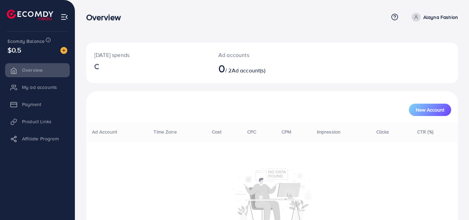 Image resolution: width=469 pixels, height=220 pixels. What do you see at coordinates (30, 15) in the screenshot?
I see `img: logo` at bounding box center [30, 15].